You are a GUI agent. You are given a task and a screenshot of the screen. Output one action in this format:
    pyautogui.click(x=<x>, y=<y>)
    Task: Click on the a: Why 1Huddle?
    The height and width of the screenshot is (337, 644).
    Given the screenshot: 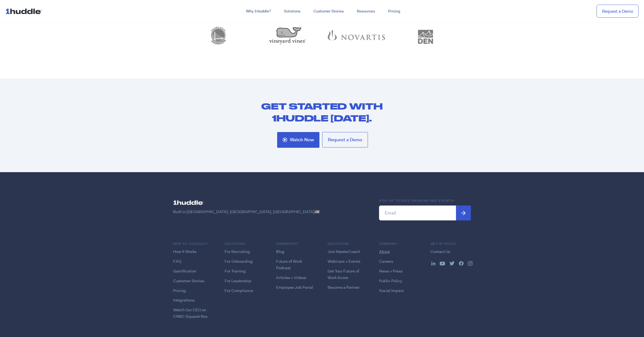 What is the action you would take?
    pyautogui.click(x=258, y=11)
    